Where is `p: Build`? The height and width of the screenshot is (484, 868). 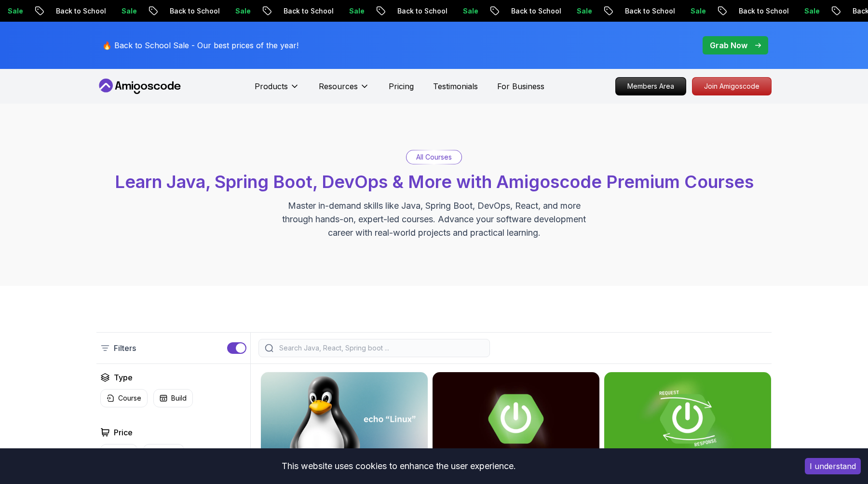
p: Build is located at coordinates (179, 398).